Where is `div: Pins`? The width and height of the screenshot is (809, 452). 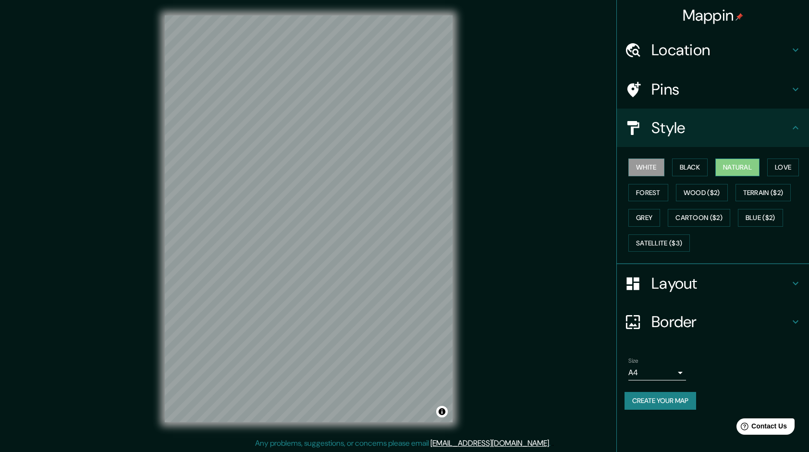
div: Pins is located at coordinates (713, 89).